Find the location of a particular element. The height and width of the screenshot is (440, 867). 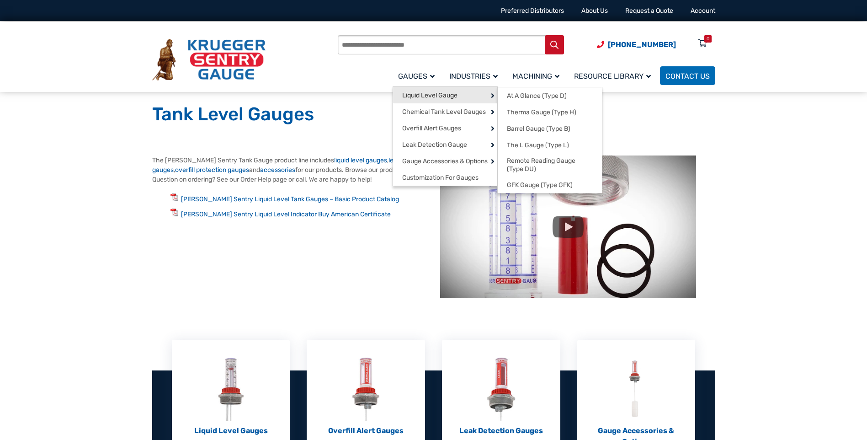

span: Resource Library is located at coordinates (613, 76).